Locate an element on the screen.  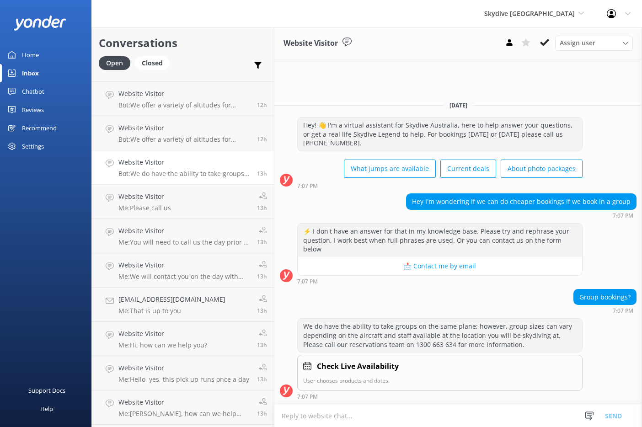
button: What jumps are available is located at coordinates (390, 169).